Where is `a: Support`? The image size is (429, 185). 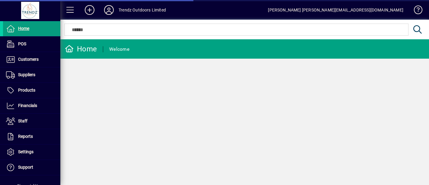
a: Support is located at coordinates (32, 167).